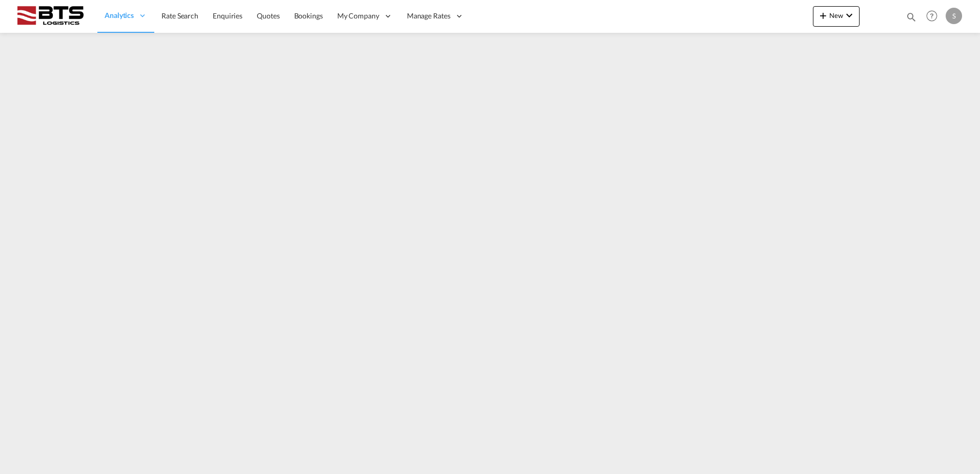 This screenshot has width=980, height=474. What do you see at coordinates (911, 17) in the screenshot?
I see `md-icon: icon-magnify` at bounding box center [911, 17].